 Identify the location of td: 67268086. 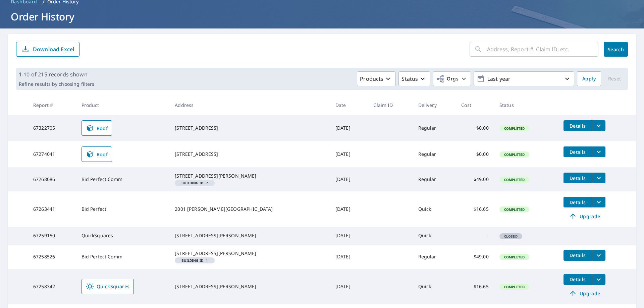
(51, 179).